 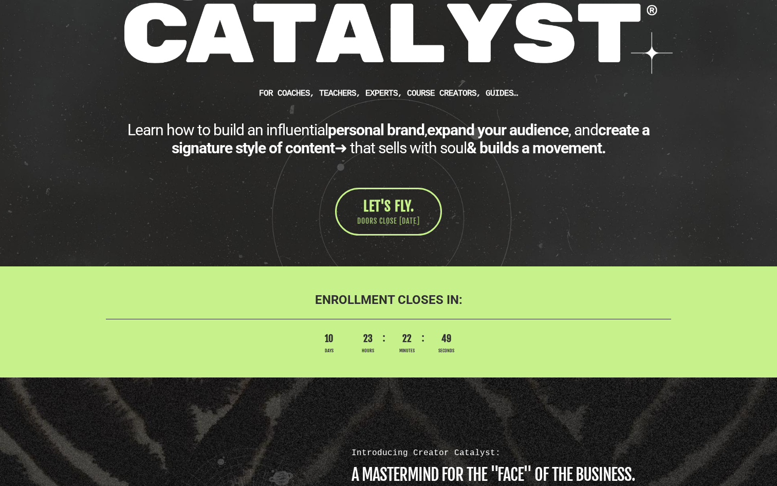 I want to click on b: & builds a movement., so click(x=536, y=147).